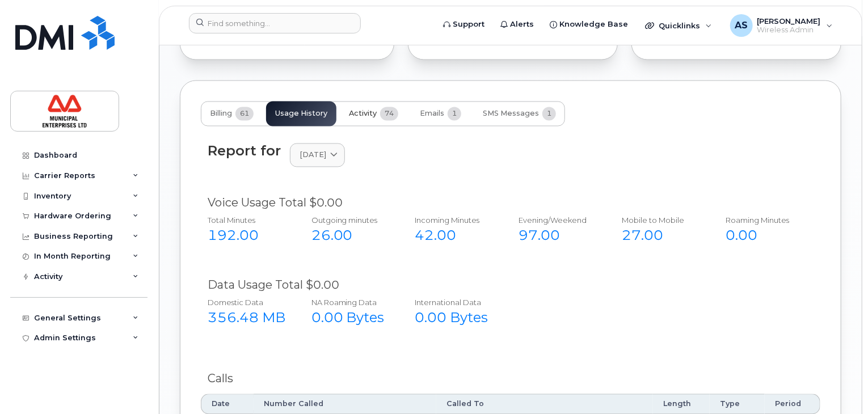 This screenshot has height=414, width=868. Describe the element at coordinates (245, 114) in the screenshot. I see `span: 61` at that location.